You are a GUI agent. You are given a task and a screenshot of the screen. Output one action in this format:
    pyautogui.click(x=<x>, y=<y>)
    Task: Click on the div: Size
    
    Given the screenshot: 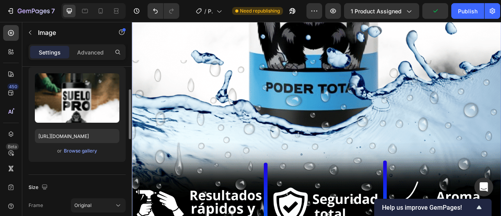 What is the action you would take?
    pyautogui.click(x=39, y=187)
    